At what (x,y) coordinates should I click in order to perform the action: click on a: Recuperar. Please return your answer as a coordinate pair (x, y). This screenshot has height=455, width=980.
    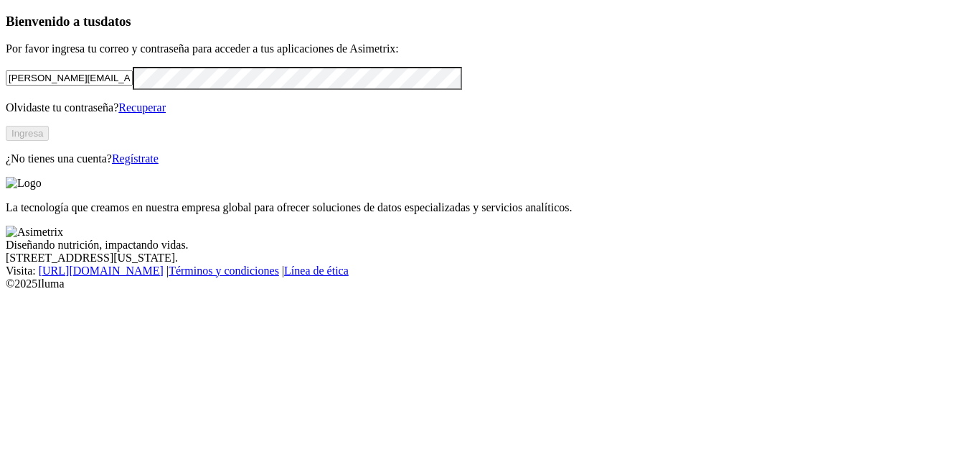
    Looking at the image, I should click on (142, 107).